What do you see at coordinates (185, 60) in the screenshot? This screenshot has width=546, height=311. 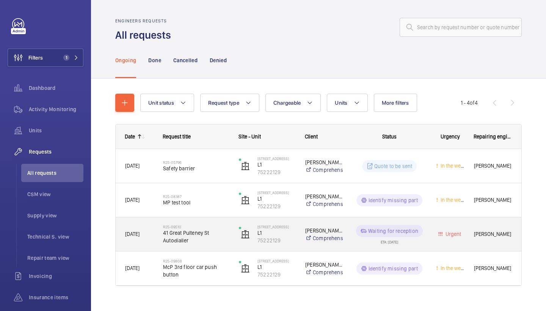 I see `p: Cancelled` at bounding box center [185, 60].